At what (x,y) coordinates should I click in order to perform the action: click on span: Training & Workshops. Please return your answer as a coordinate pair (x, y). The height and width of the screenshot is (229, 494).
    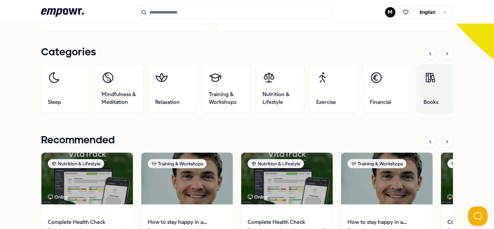
    Looking at the image, I should click on (226, 98).